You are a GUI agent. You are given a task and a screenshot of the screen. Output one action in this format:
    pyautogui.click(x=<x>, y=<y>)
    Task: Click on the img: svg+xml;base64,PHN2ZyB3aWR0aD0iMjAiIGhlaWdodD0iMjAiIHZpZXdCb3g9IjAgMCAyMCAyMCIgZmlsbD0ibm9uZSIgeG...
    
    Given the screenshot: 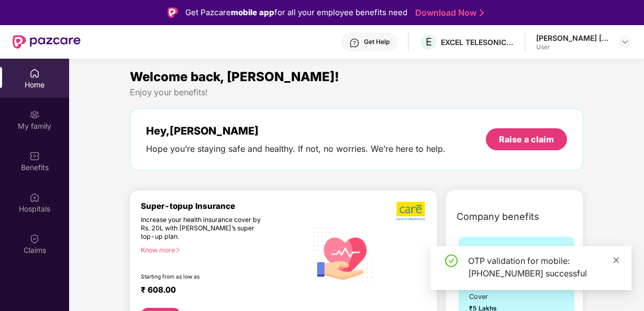 What is the action you would take?
    pyautogui.click(x=34, y=115)
    